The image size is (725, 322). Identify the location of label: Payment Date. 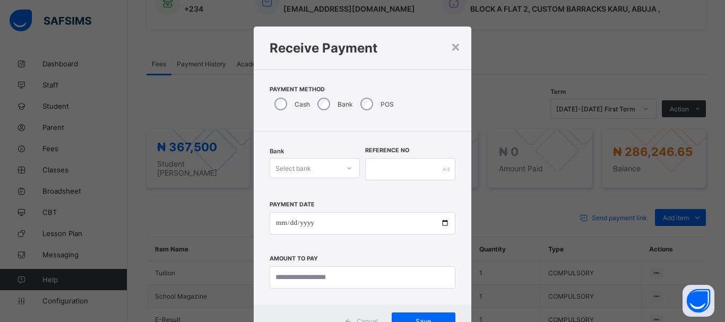
(292, 204).